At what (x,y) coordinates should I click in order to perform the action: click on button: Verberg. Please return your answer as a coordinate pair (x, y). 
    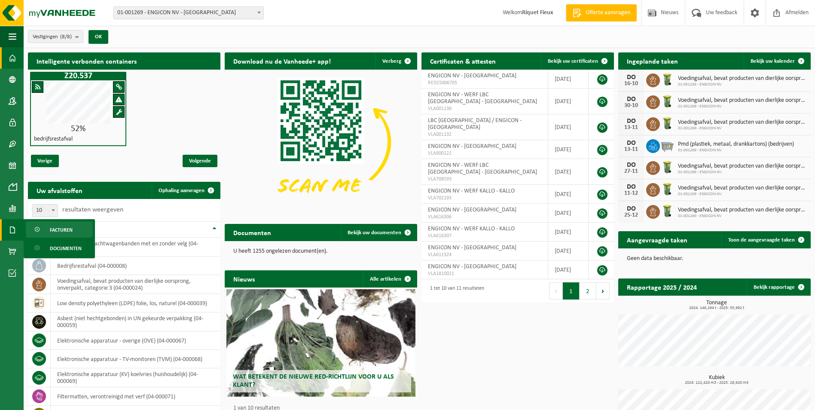
    Looking at the image, I should click on (396, 61).